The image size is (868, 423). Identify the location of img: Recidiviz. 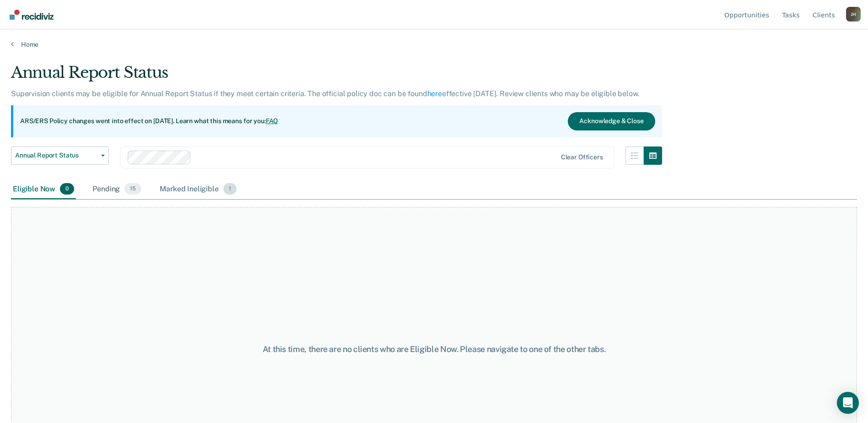
(32, 15).